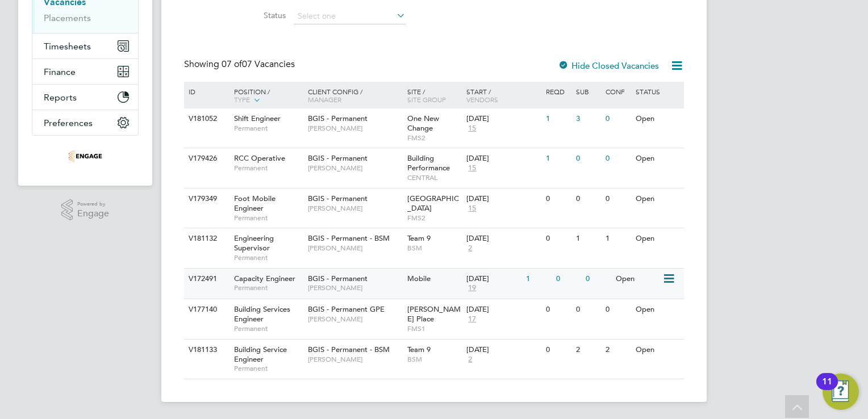  I want to click on a: Placements, so click(67, 18).